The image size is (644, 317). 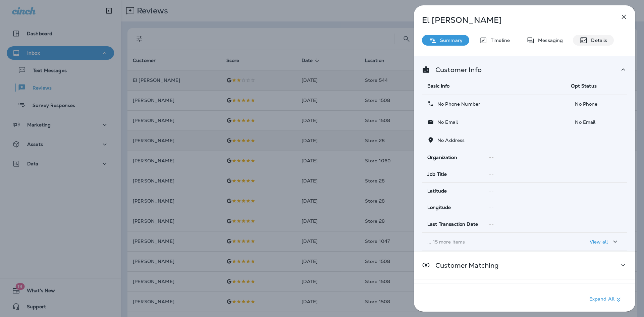 I want to click on p: No Phone Number, so click(x=457, y=104).